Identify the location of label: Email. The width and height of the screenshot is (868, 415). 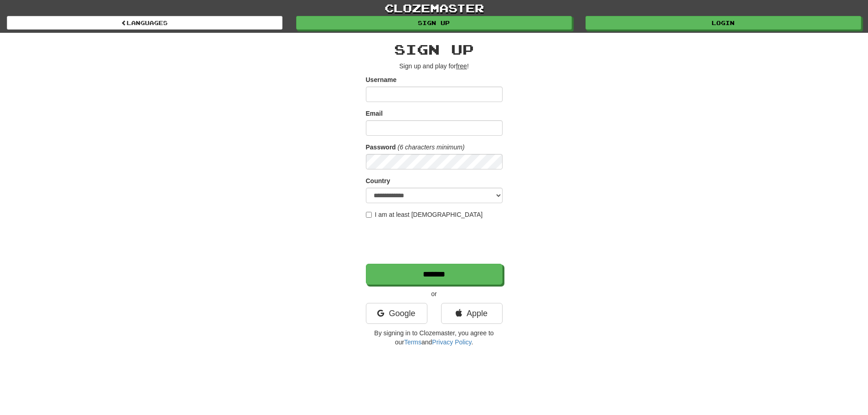
(374, 114).